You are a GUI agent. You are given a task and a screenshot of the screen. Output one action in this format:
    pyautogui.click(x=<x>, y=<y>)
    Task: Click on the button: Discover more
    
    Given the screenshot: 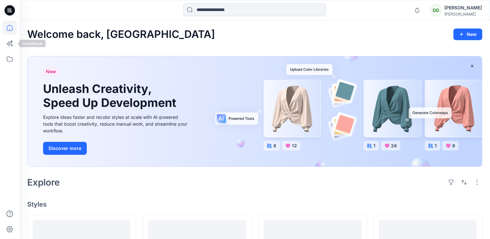 What is the action you would take?
    pyautogui.click(x=65, y=148)
    